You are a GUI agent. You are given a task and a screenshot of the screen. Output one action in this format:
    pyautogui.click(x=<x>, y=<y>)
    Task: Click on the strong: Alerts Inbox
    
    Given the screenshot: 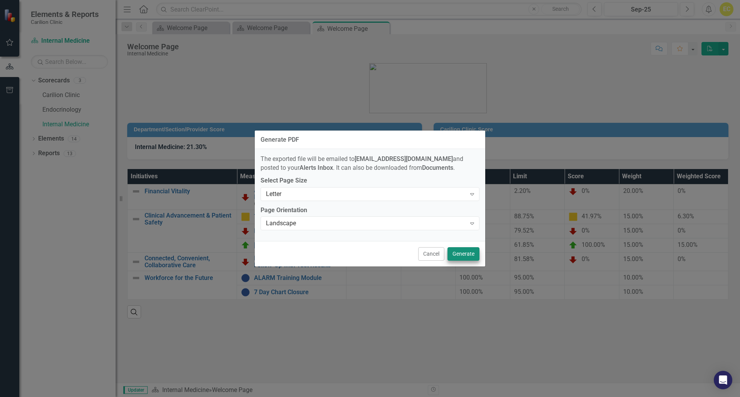 What is the action you would take?
    pyautogui.click(x=316, y=168)
    